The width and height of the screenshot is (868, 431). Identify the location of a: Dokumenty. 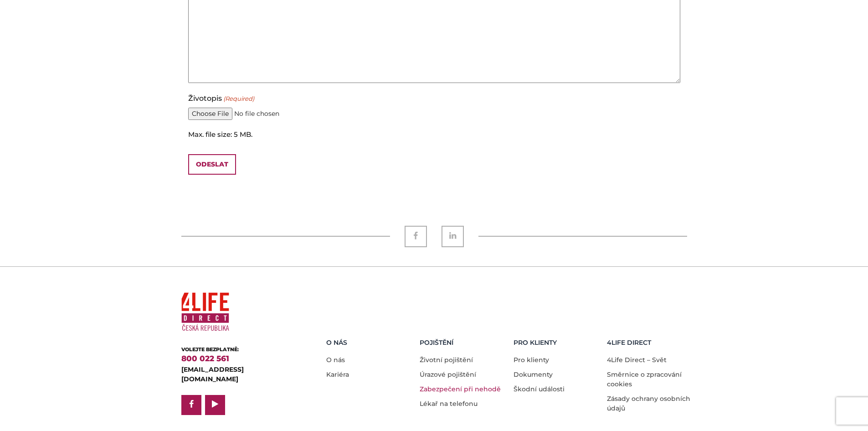
(533, 374).